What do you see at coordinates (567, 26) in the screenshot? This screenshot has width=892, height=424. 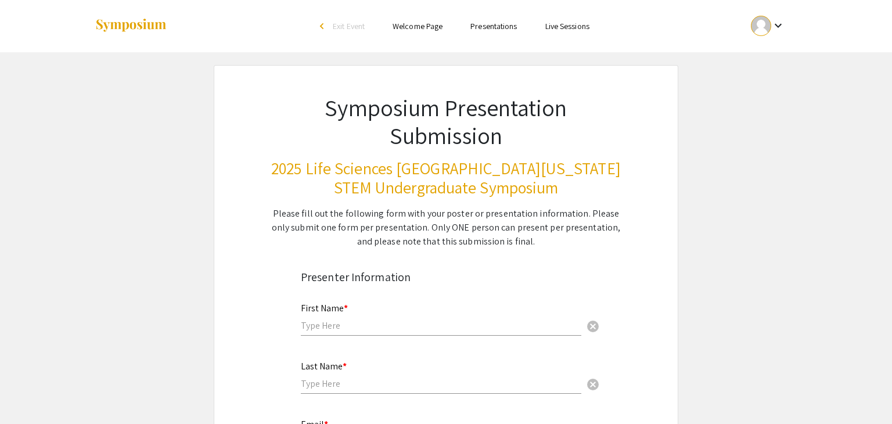 I see `a: Live Sessions` at bounding box center [567, 26].